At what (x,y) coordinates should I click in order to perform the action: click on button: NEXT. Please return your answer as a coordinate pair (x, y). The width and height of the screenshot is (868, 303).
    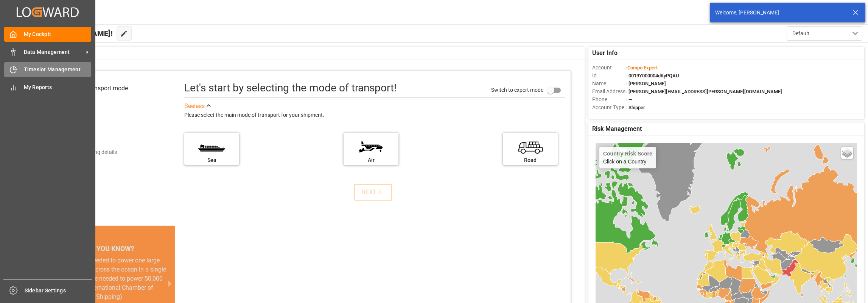
    Looking at the image, I should click on (373, 192).